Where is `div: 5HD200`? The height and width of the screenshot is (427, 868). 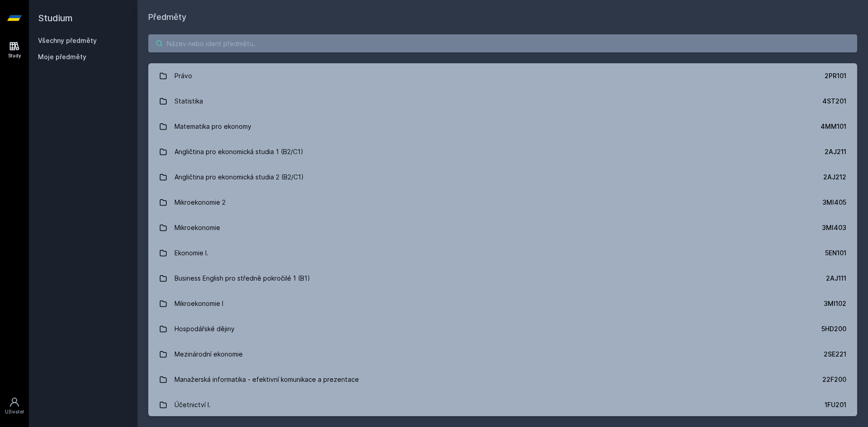 div: 5HD200 is located at coordinates (833, 329).